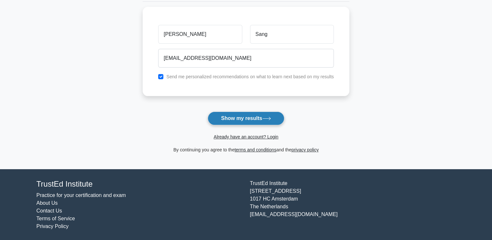  I want to click on label: Send me personalized recommendations on what to learn next based on my results, so click(250, 77).